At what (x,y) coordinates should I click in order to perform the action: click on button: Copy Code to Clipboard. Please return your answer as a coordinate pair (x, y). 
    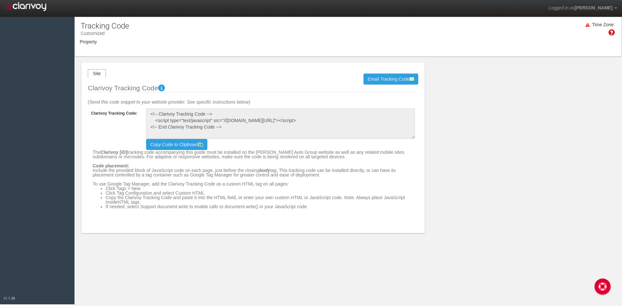
    Looking at the image, I should click on (176, 144).